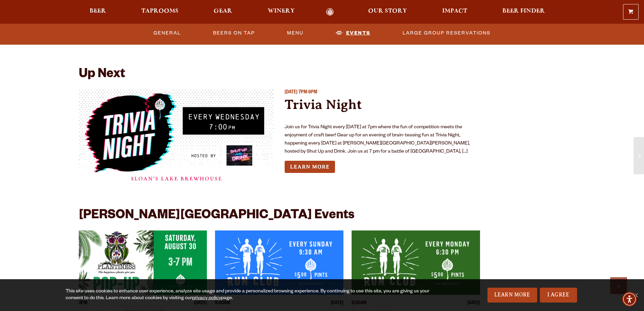  I want to click on a: Winery, so click(281, 12).